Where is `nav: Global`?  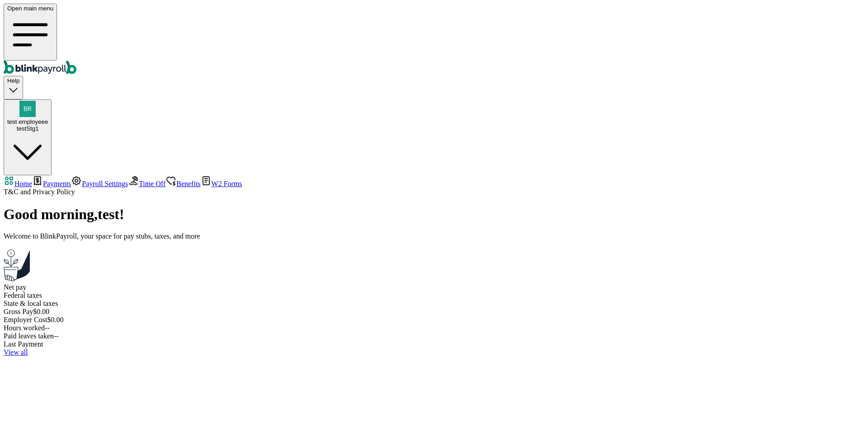
nav: Global is located at coordinates (434, 40).